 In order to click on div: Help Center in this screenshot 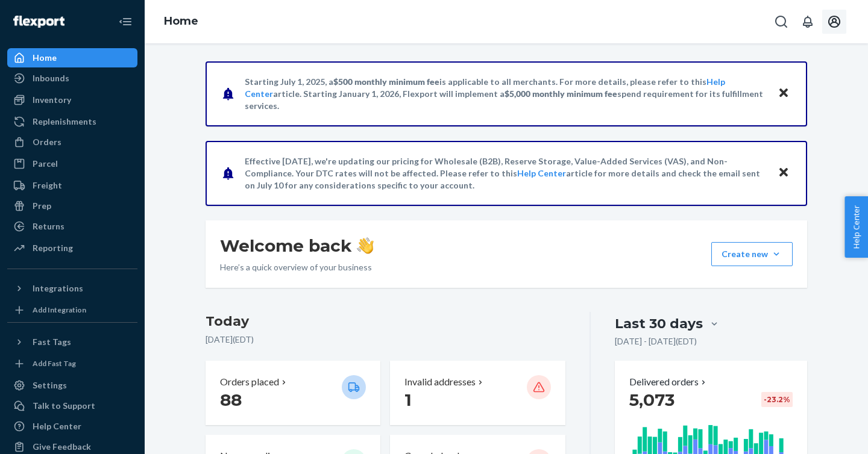, I will do `click(57, 427)`.